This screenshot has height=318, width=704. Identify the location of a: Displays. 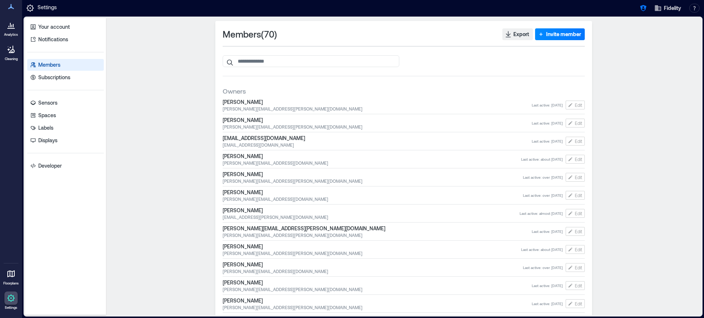
(65, 140).